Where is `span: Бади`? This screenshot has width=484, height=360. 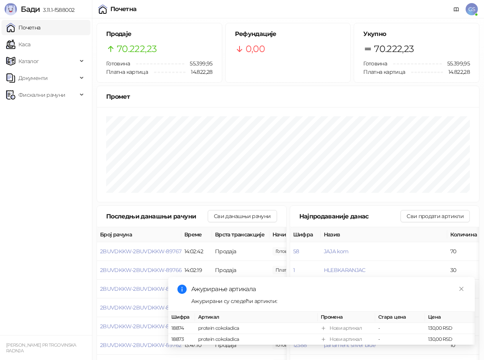 span: Бади is located at coordinates (30, 9).